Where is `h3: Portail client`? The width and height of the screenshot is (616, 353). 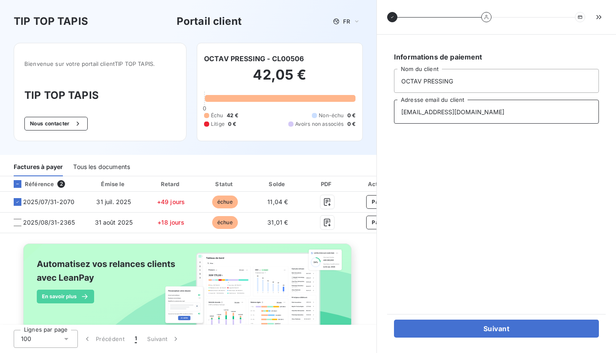 h3: Portail client is located at coordinates (209, 21).